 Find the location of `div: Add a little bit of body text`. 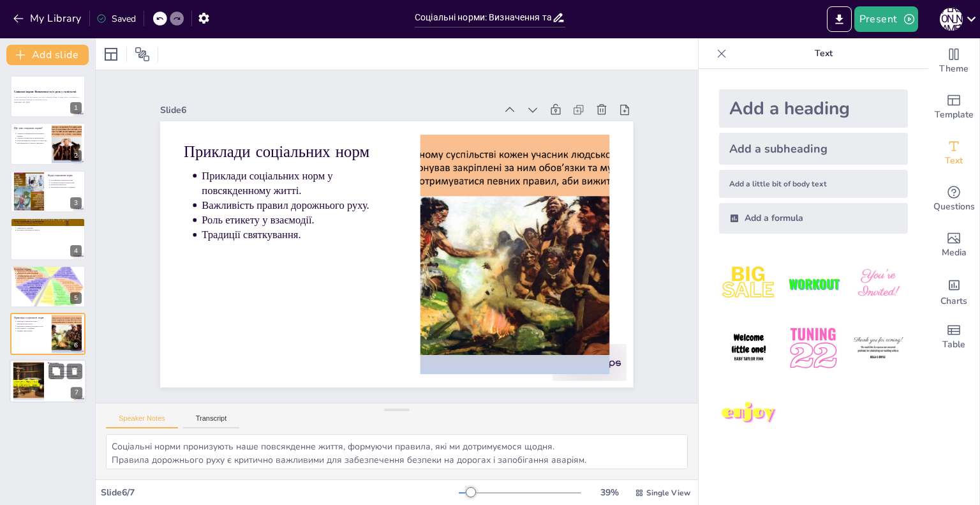

div: Add a little bit of body text is located at coordinates (813, 184).